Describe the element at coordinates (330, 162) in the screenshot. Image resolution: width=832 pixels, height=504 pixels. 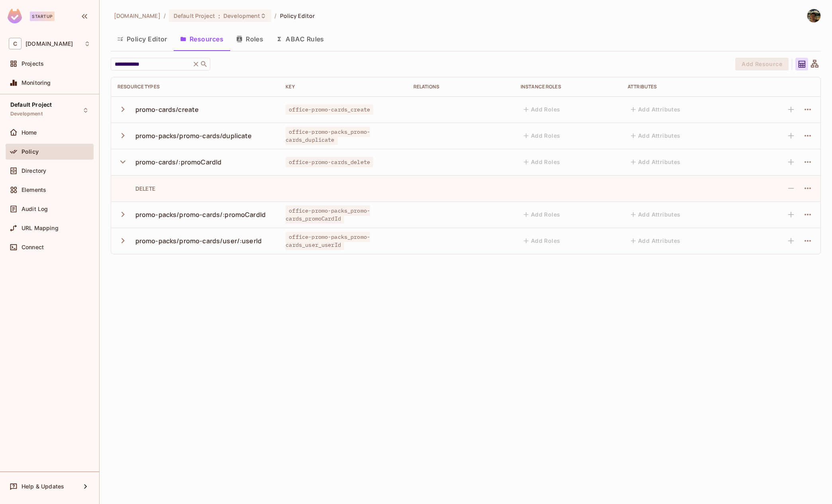
I see `span: office-promo-cards_delete` at that location.